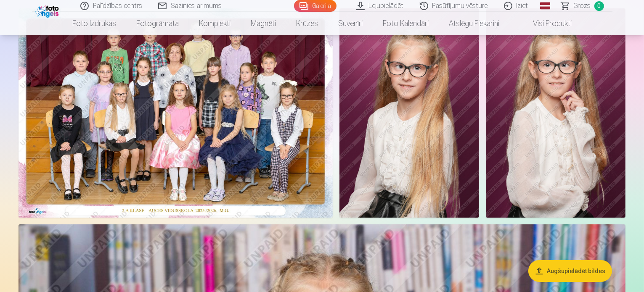 This screenshot has height=292, width=644. Describe the element at coordinates (582, 6) in the screenshot. I see `span: Grozs` at that location.